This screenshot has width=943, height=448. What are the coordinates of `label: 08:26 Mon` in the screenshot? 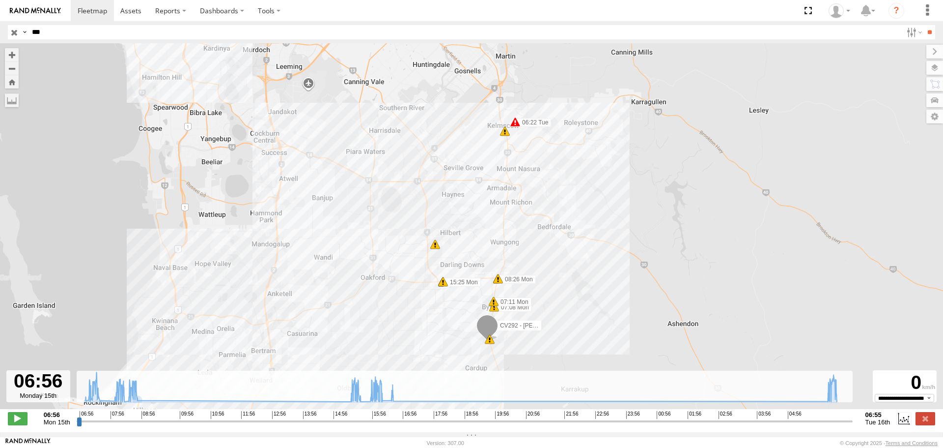 It's located at (517, 279).